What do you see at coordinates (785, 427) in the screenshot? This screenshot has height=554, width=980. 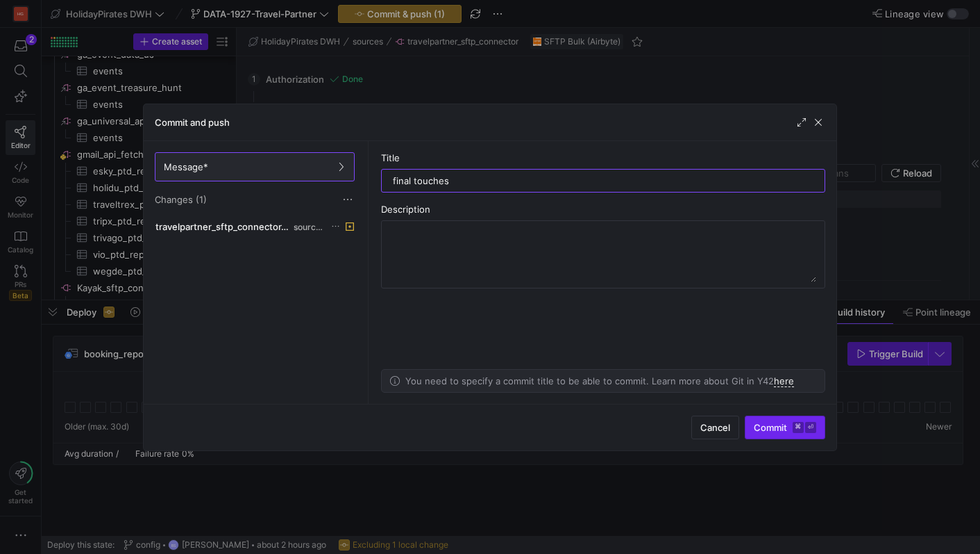 I see `button: Commit⌘⏎` at bounding box center [785, 427].